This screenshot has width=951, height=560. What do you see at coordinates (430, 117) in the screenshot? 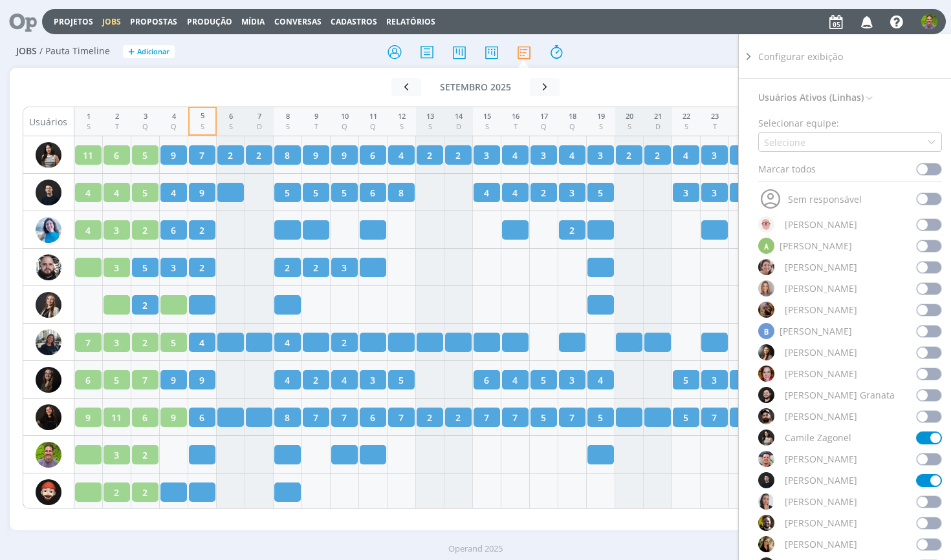
I see `div: 13` at bounding box center [430, 117].